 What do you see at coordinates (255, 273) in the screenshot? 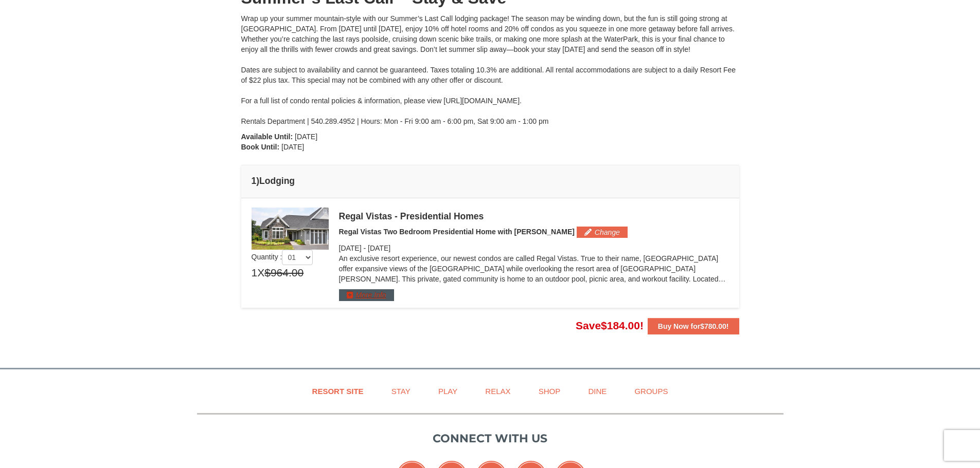
I see `span: 1` at bounding box center [255, 273].